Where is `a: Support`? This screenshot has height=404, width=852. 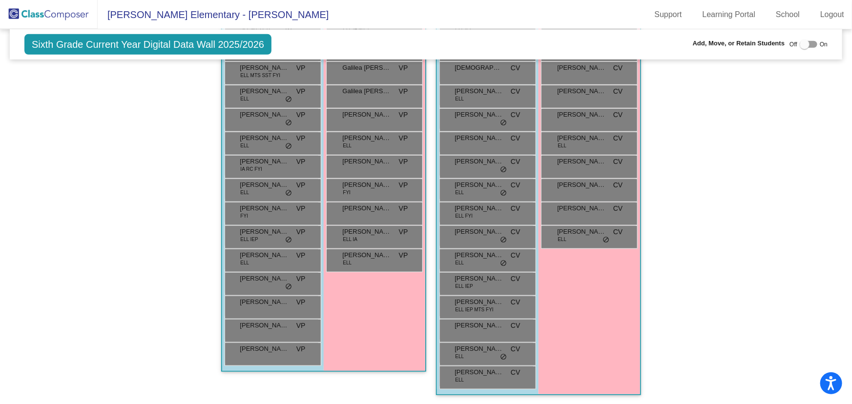
a: Support is located at coordinates (668, 15).